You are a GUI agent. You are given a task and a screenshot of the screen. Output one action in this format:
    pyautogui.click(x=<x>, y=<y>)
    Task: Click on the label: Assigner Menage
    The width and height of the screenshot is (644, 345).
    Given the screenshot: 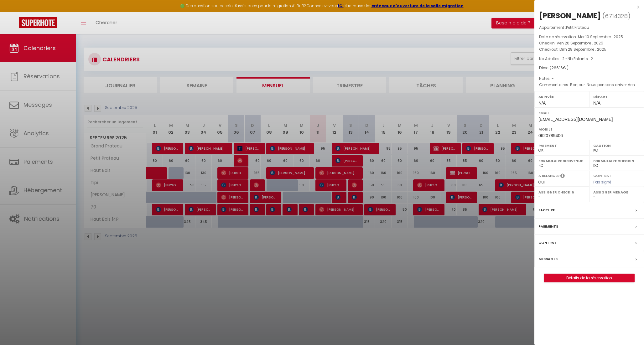 What is the action you would take?
    pyautogui.click(x=617, y=192)
    